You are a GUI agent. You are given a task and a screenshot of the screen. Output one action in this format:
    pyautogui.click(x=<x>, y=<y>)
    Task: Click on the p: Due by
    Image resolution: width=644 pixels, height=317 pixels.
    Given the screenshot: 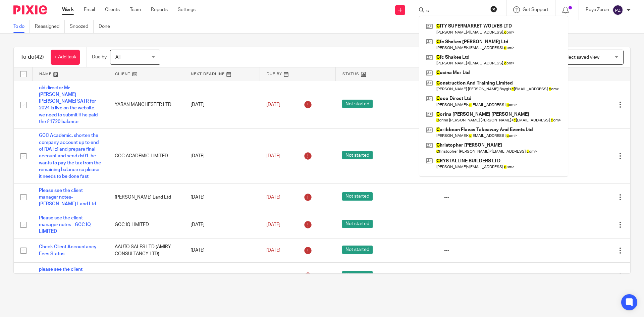 What is the action you would take?
    pyautogui.click(x=99, y=57)
    